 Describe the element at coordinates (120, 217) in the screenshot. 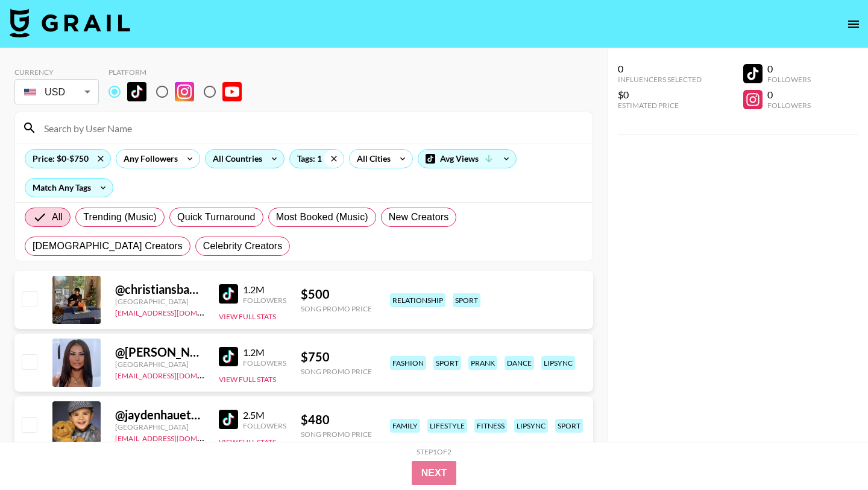

I see `span: Trending (Music)` at that location.